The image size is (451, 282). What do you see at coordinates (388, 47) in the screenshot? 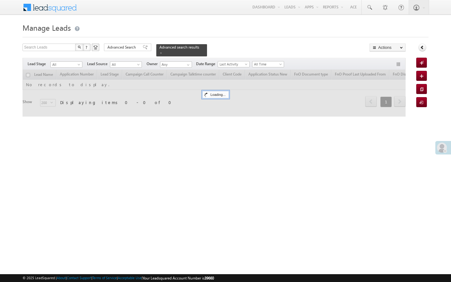
I see `button: Actions` at bounding box center [388, 47].